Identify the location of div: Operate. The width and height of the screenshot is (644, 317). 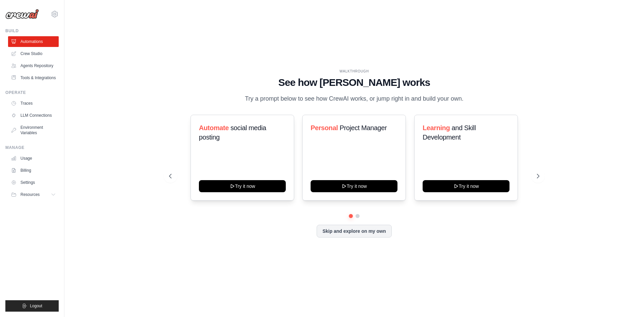
(32, 93).